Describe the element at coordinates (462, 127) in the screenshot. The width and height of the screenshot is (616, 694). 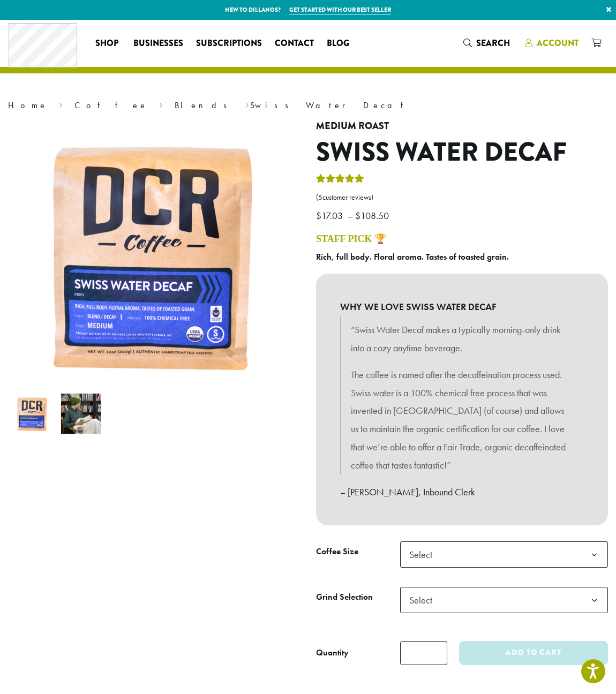
I see `h4: Medium Roast` at that location.